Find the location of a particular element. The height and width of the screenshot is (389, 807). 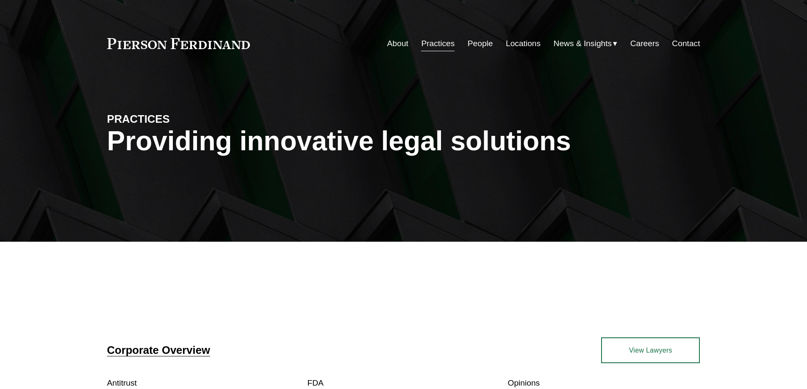

span: News & Insights is located at coordinates (583, 44).